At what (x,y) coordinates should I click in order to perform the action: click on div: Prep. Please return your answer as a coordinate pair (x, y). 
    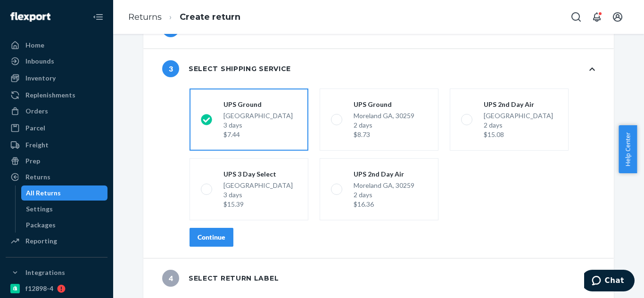
    Looking at the image, I should click on (33, 161).